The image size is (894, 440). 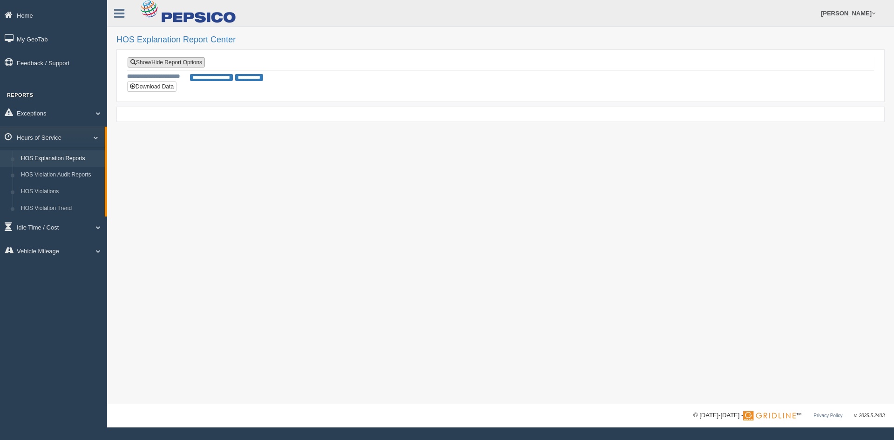 I want to click on a: HOS Explanation Reports, so click(x=61, y=159).